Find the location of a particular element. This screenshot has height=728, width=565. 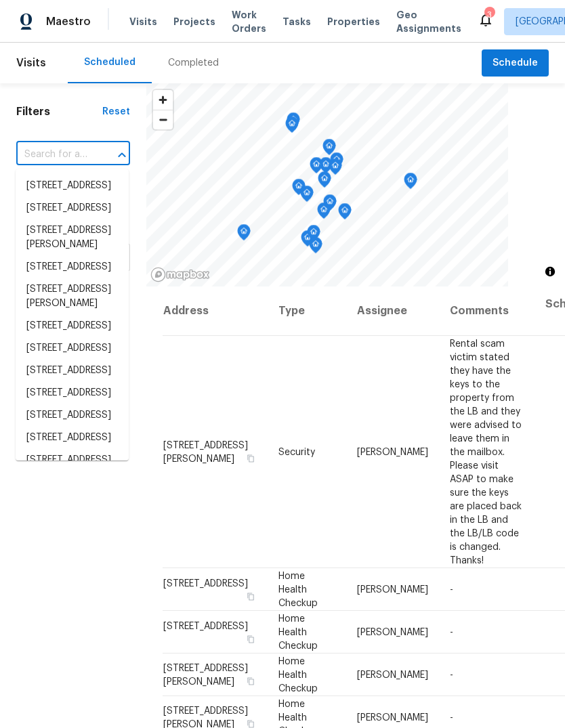

span: Work Orders is located at coordinates (248, 22).